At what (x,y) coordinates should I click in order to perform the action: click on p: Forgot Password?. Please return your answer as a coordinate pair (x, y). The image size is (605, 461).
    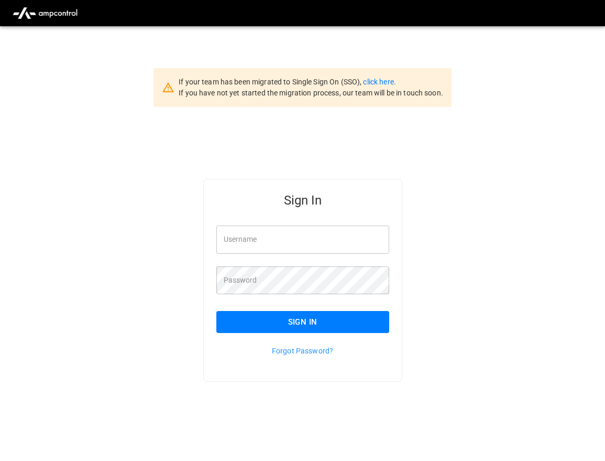
    Looking at the image, I should click on (303, 351).